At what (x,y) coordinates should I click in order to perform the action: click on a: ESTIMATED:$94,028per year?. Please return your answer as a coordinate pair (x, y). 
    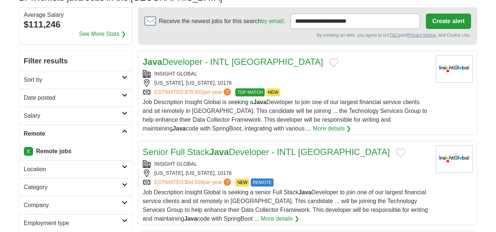
    Looking at the image, I should click on (193, 183).